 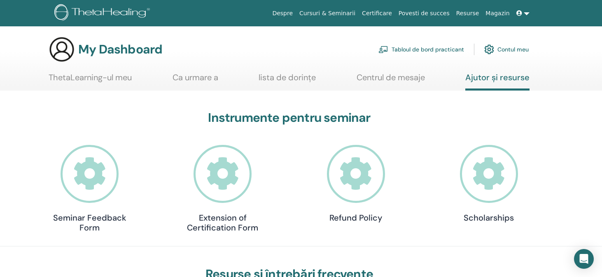 I want to click on a: Contul meu, so click(x=506, y=49).